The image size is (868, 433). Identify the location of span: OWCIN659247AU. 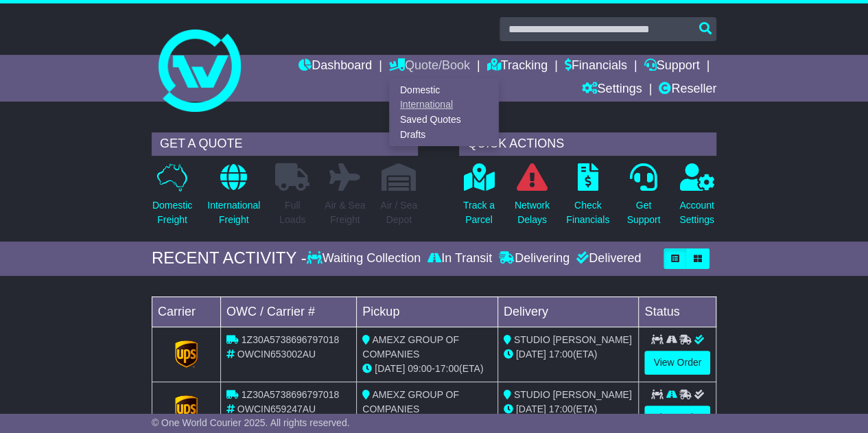
(277, 410).